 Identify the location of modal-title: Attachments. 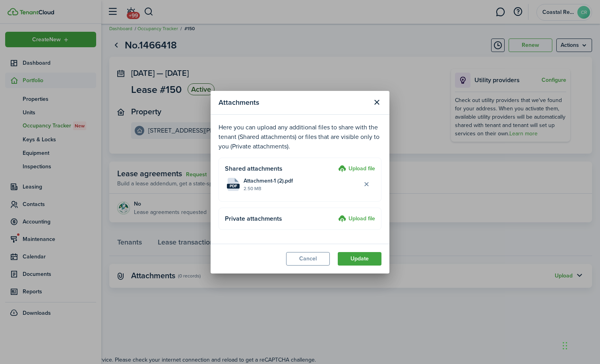
(293, 102).